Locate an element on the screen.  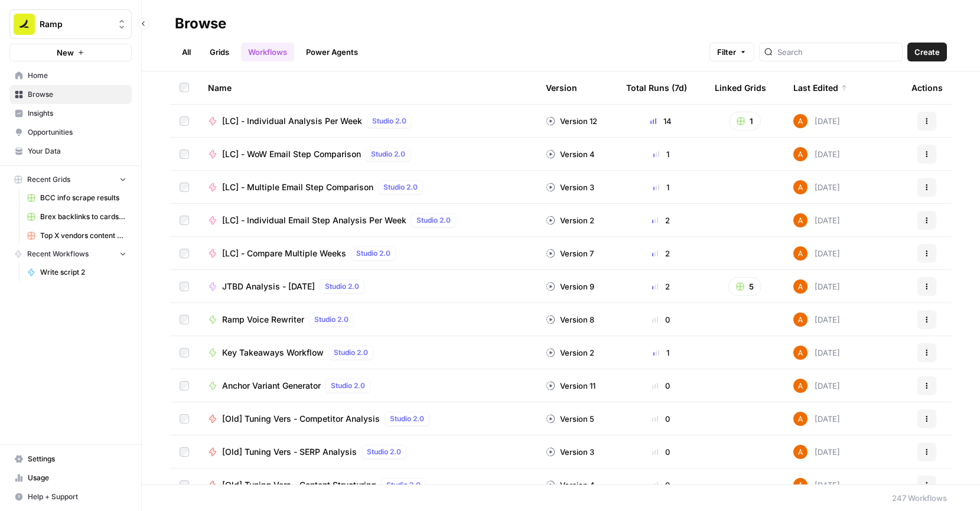
span: Create is located at coordinates (927, 52).